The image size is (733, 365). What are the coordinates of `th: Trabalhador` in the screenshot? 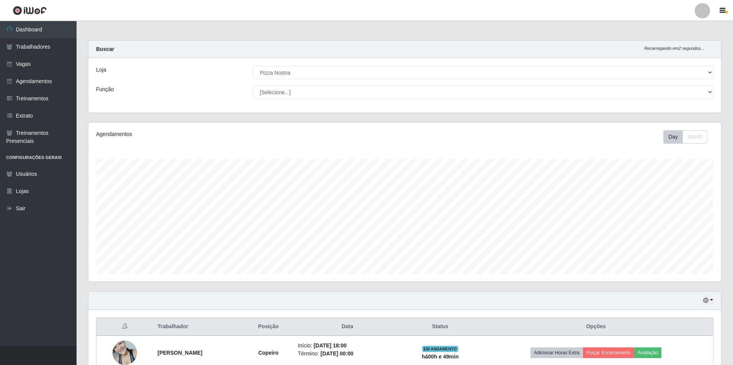 It's located at (198, 327).